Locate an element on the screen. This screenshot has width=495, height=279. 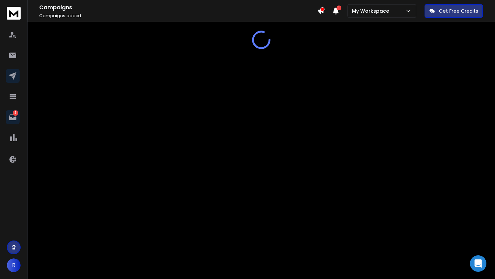
span: 1 is located at coordinates (339, 8).